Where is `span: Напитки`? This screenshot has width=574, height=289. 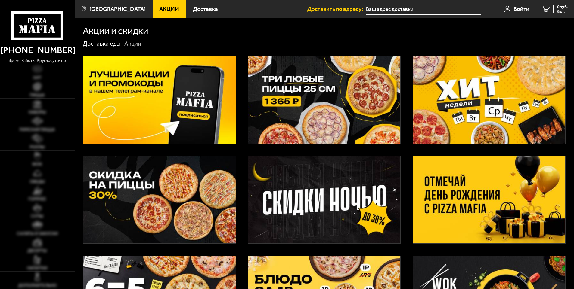 span: Напитки is located at coordinates (37, 269).